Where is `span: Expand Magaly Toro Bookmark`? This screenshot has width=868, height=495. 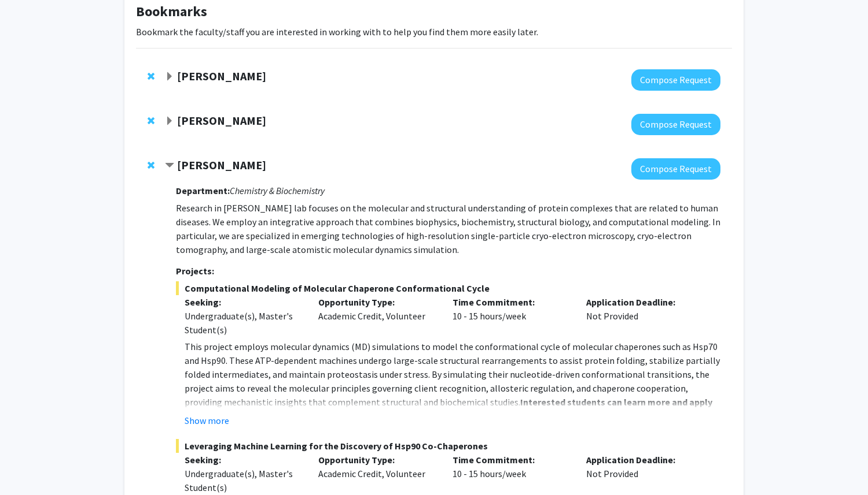 span: Expand Magaly Toro Bookmark is located at coordinates (169, 122).